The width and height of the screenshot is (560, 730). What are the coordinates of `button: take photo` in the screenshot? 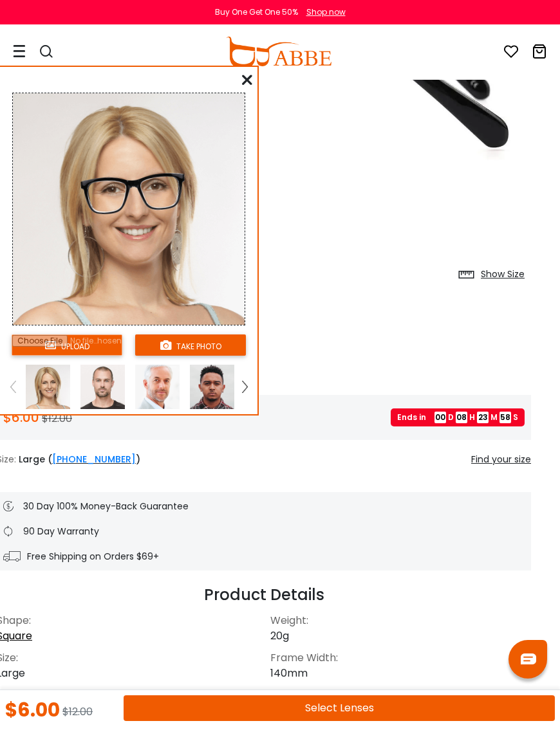 It's located at (190, 345).